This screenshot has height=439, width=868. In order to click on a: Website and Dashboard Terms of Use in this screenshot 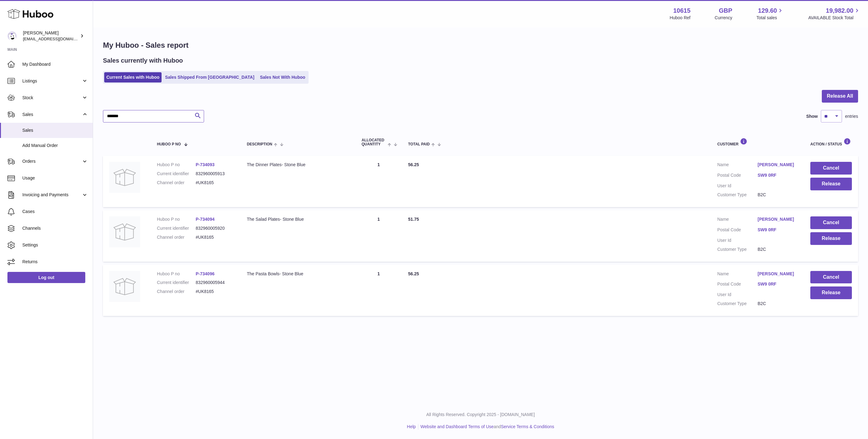, I will do `click(457, 427)`.